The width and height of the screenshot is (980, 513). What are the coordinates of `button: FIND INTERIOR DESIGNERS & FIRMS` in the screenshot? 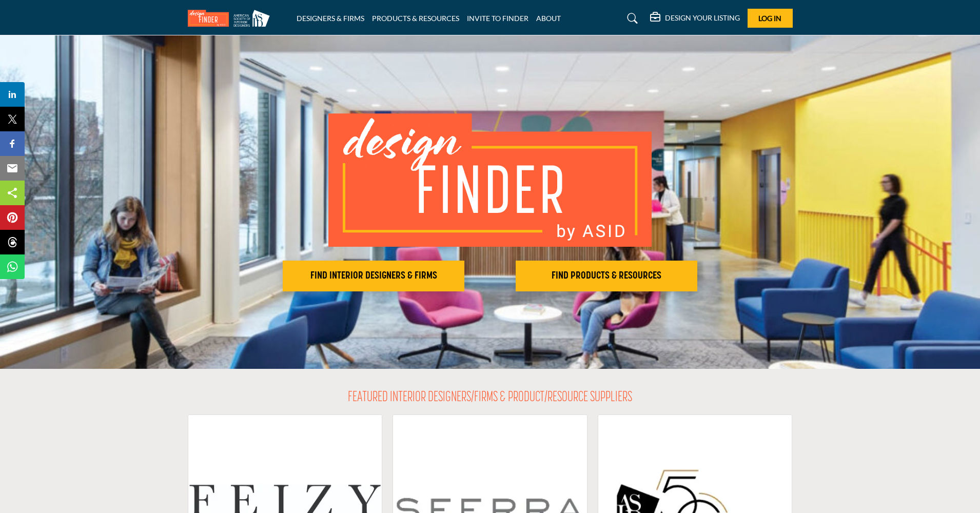 It's located at (373, 276).